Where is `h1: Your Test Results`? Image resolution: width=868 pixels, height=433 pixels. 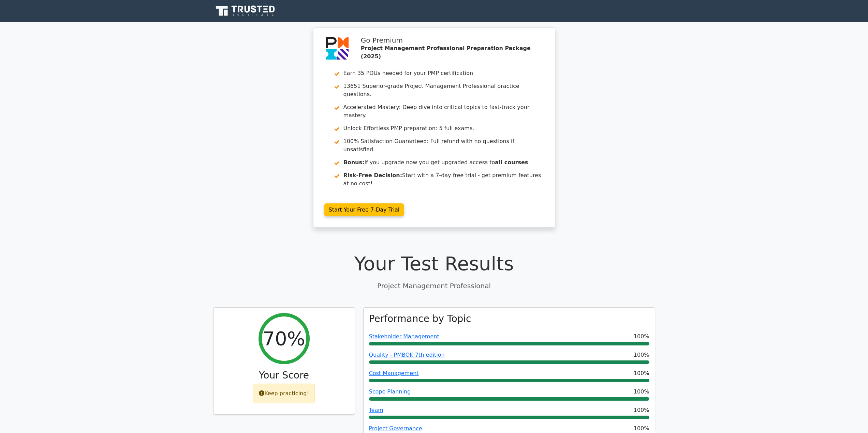 h1: Your Test Results is located at coordinates (434, 263).